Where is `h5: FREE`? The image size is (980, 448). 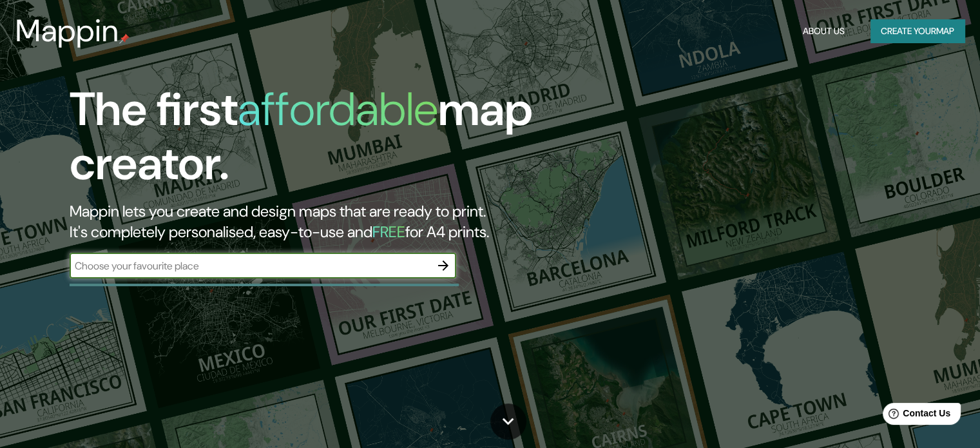
h5: FREE is located at coordinates (388, 231).